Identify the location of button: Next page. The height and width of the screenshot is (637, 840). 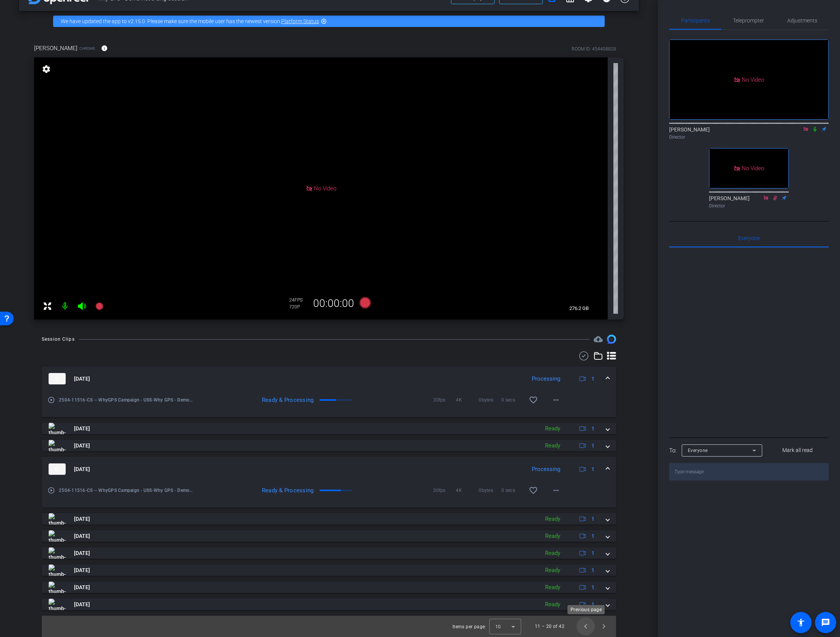
(604, 626).